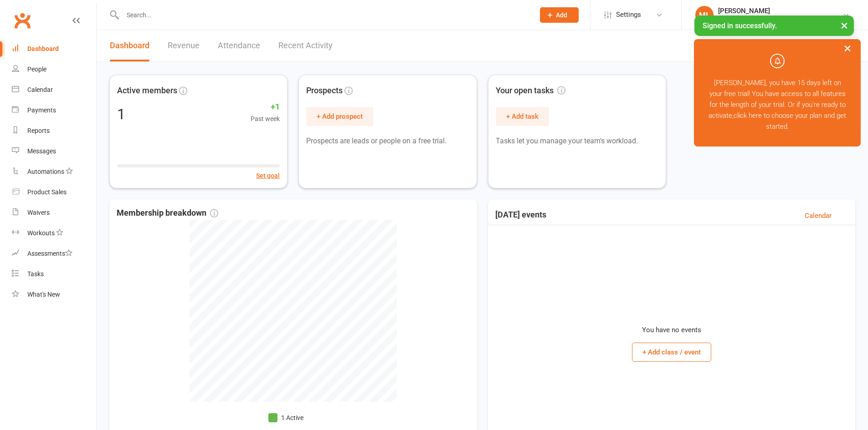 The image size is (868, 430). What do you see at coordinates (121, 115) in the screenshot?
I see `div: 1` at bounding box center [121, 115].